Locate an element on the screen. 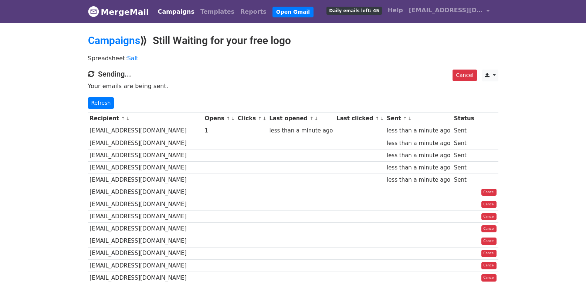  a: Help is located at coordinates (395, 10).